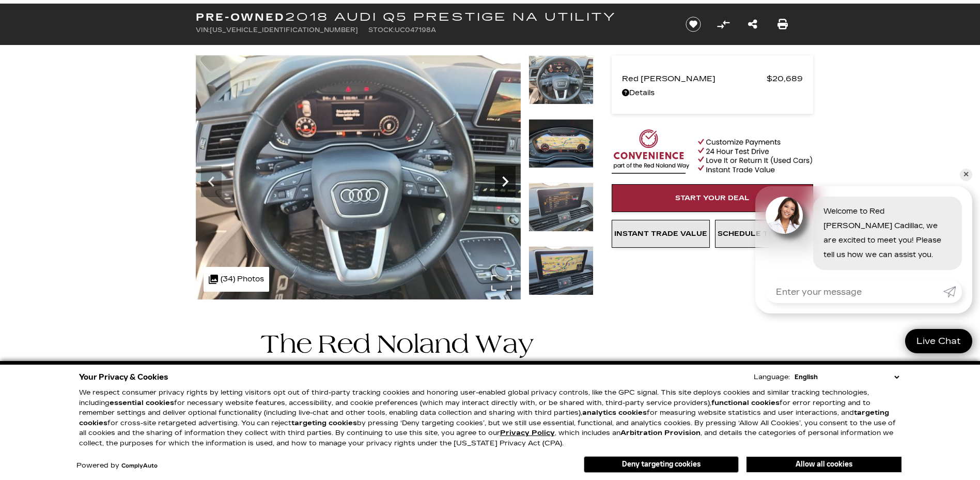  Describe the element at coordinates (661, 234) in the screenshot. I see `span: Instant Trade Value` at that location.